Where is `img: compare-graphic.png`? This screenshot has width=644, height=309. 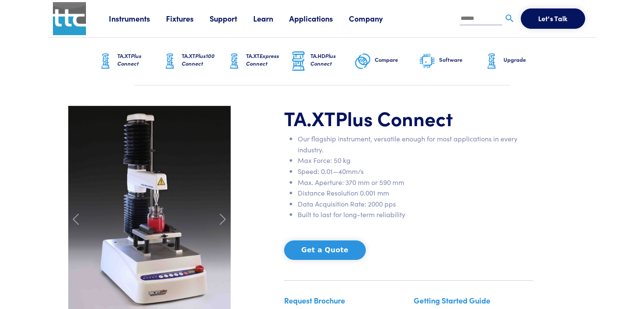
img: compare-graphic.png is located at coordinates (363, 62).